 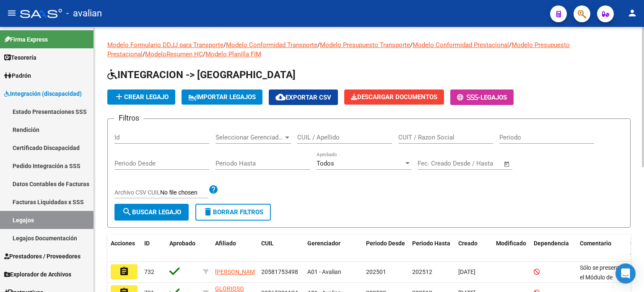 I want to click on a: Modelo Planilla FIM, so click(x=233, y=54).